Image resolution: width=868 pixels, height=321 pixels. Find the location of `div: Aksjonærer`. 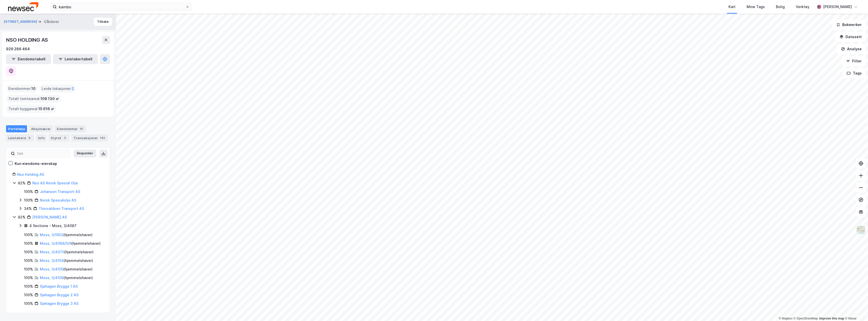

div: Aksjonærer is located at coordinates (41, 129).